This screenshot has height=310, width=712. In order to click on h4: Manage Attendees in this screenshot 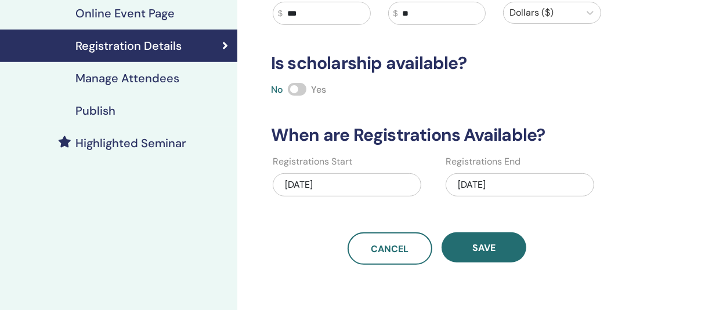, I will do `click(127, 78)`.